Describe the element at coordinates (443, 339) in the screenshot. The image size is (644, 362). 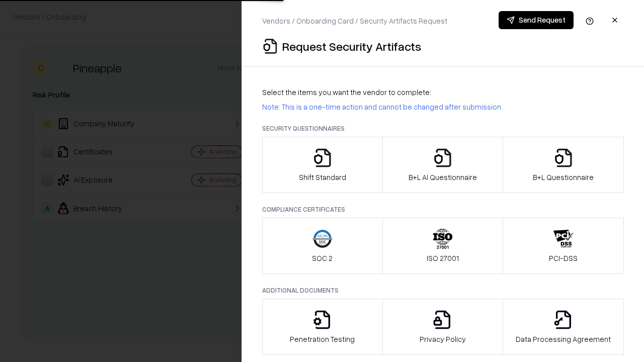
I see `p: Privacy Policy` at that location.